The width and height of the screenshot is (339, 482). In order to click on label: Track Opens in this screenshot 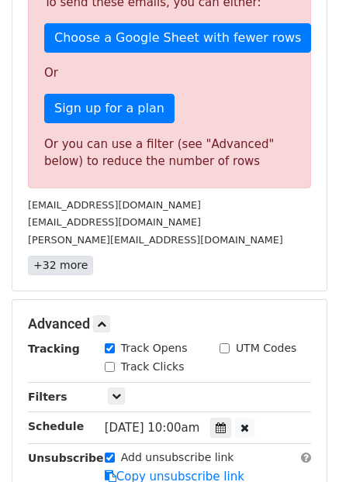, I will do `click(154, 348)`.